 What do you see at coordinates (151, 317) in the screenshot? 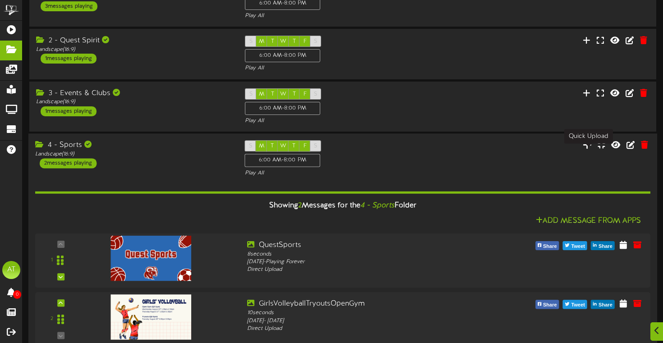
I see `img: 2be96f71-c1a0-4184-a9fb-66eb6dbf47d2.png` at bounding box center [151, 317].